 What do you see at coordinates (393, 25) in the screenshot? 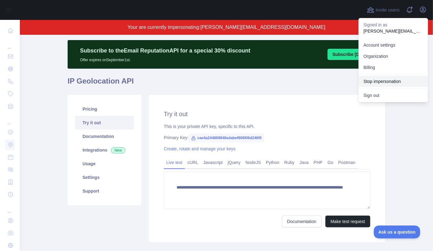
I see `p: Signed in as` at bounding box center [393, 25].